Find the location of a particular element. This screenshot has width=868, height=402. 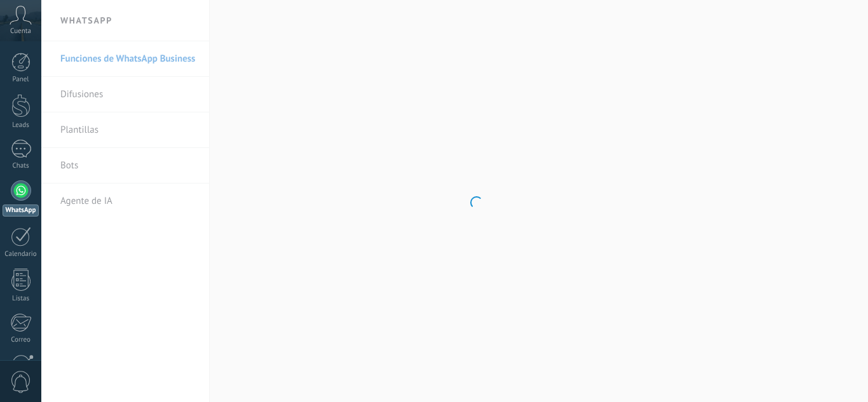

div: Correo is located at coordinates (21, 340).